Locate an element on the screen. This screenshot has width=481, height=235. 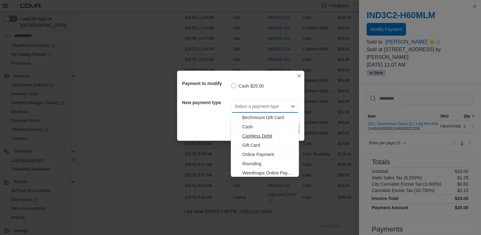
span: Cash is located at coordinates (269, 127).